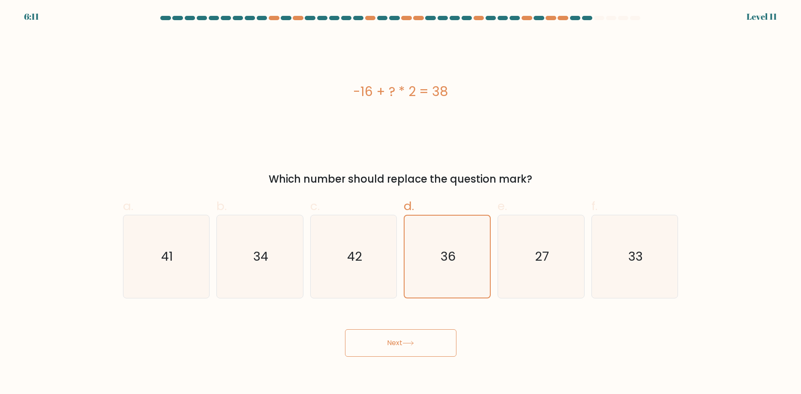 This screenshot has width=801, height=394. What do you see at coordinates (762, 17) in the screenshot?
I see `div: Level 11` at bounding box center [762, 17].